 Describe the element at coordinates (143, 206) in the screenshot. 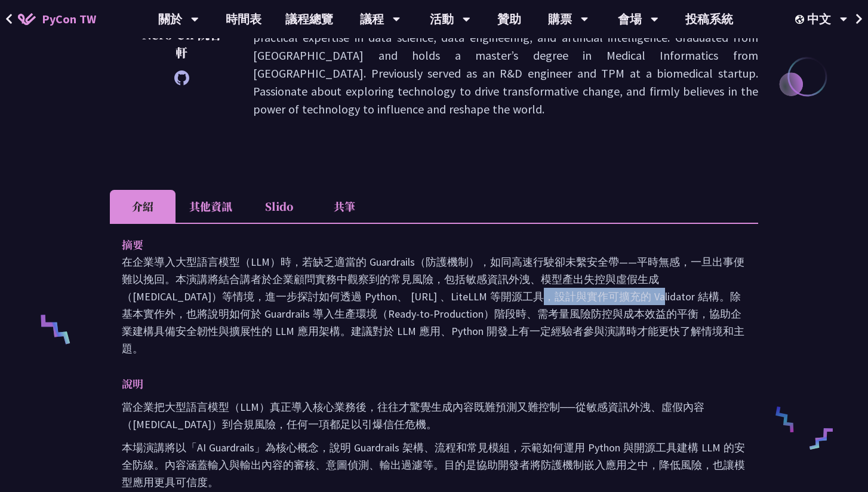

I see `li: 介紹` at that location.